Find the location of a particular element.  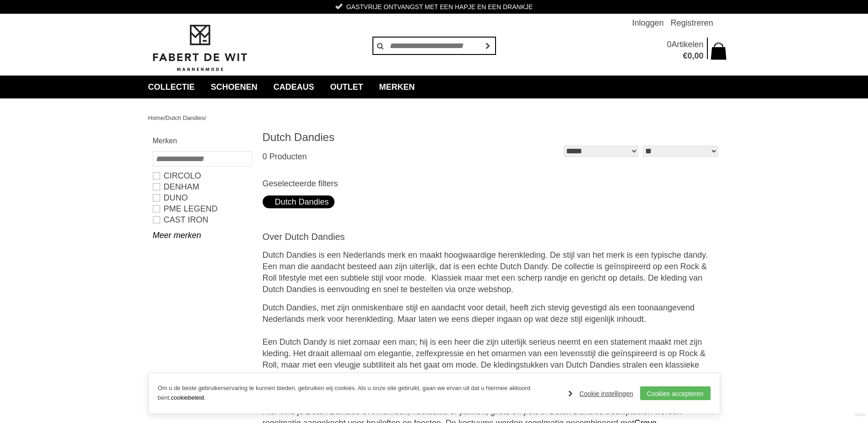

a: PME LEGEND is located at coordinates (202, 209).